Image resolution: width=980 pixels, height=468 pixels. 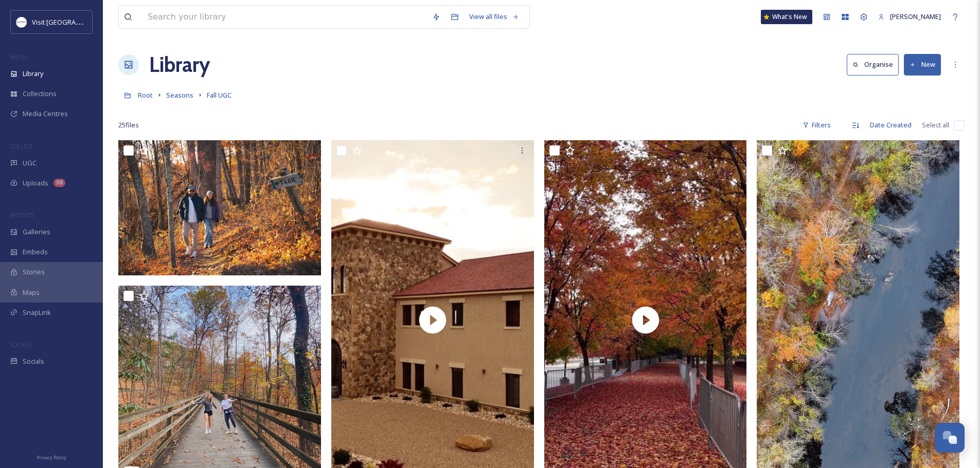 I want to click on a: Library, so click(x=179, y=65).